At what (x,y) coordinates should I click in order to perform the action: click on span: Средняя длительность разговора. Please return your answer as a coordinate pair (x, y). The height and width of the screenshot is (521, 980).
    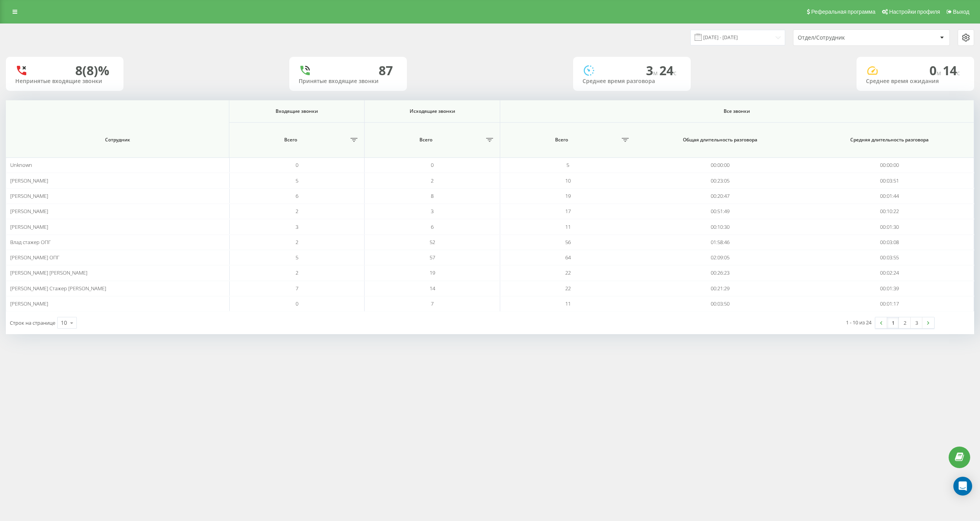
    Looking at the image, I should click on (889, 140).